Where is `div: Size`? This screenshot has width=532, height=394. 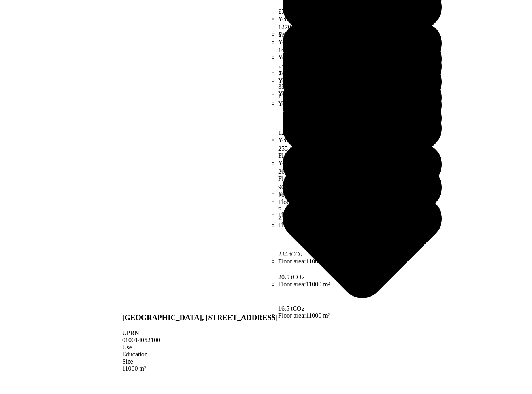
div: Size is located at coordinates (200, 361).